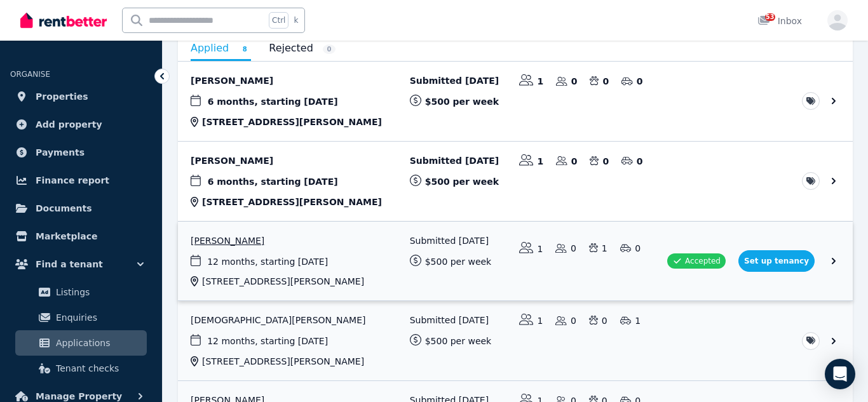 Image resolution: width=868 pixels, height=402 pixels. Describe the element at coordinates (278, 20) in the screenshot. I see `span: Ctrl` at that location.